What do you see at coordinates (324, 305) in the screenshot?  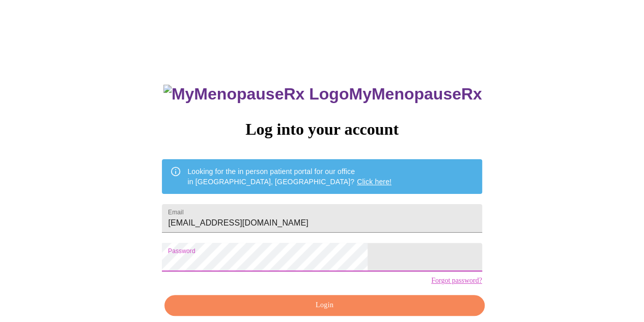 I see `button: Login` at bounding box center [324, 305].